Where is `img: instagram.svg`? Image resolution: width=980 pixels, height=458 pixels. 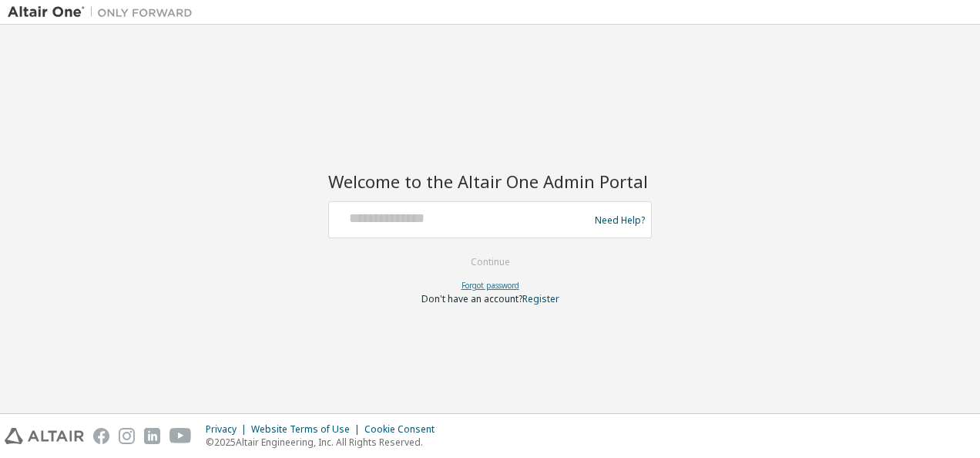
img: instagram.svg is located at coordinates (127, 436).